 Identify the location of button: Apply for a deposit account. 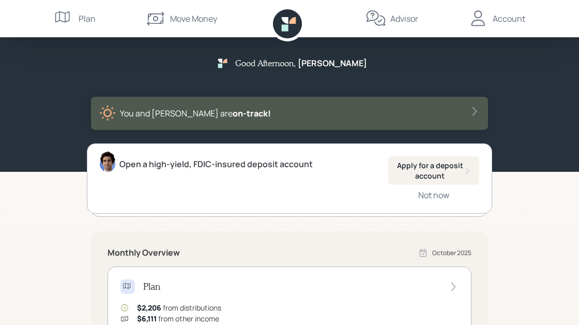
(434, 170).